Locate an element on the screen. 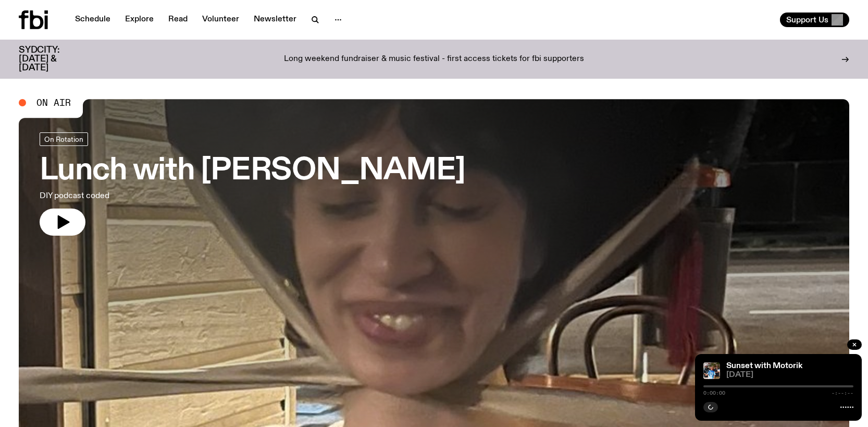 Image resolution: width=868 pixels, height=427 pixels. a: Volunteer is located at coordinates (220, 20).